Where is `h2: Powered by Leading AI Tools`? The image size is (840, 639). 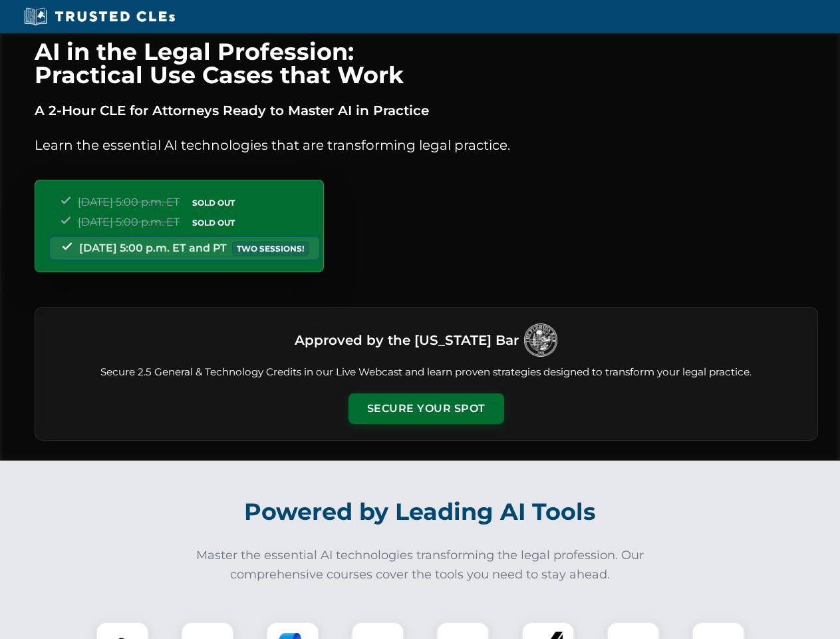 h2: Powered by Leading AI Tools is located at coordinates (420, 511).